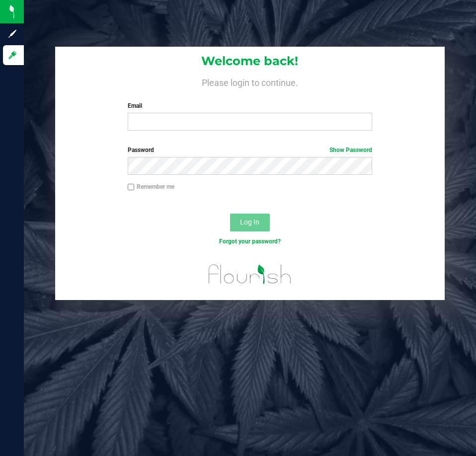 This screenshot has width=476, height=456. I want to click on button: Log In, so click(250, 222).